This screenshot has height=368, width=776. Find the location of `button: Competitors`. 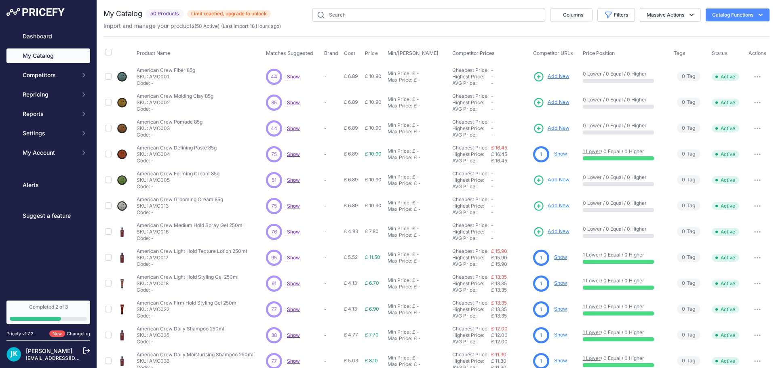

button: Competitors is located at coordinates (48, 75).